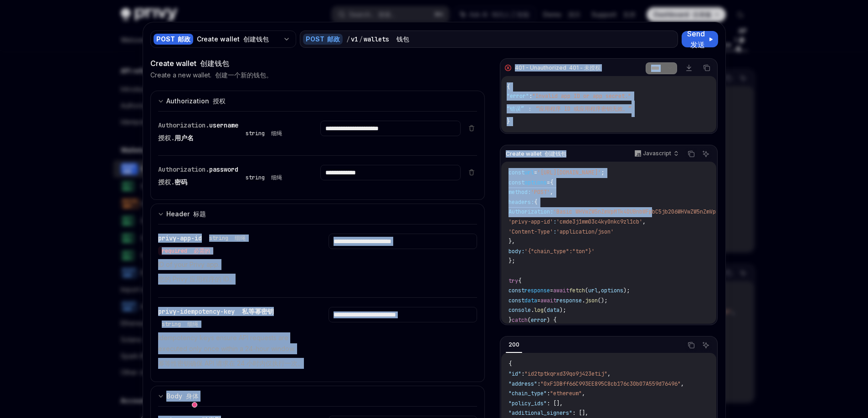  I want to click on div: 401 - Unauthorized, so click(558, 68).